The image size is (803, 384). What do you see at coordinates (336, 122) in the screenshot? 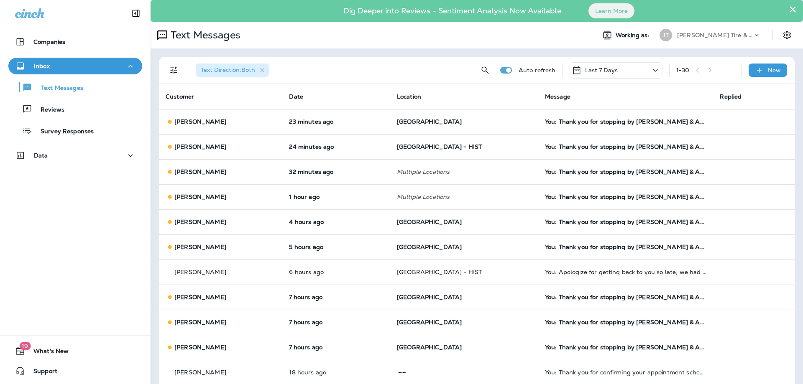
I see `p: Oct 10, 2025 03:12 PM` at bounding box center [336, 122].